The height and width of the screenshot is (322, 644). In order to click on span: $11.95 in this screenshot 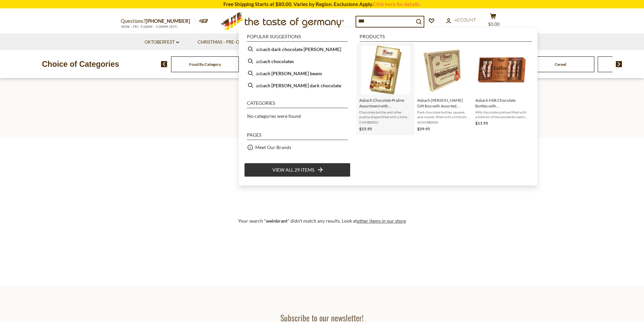, I will do `click(482, 123)`.